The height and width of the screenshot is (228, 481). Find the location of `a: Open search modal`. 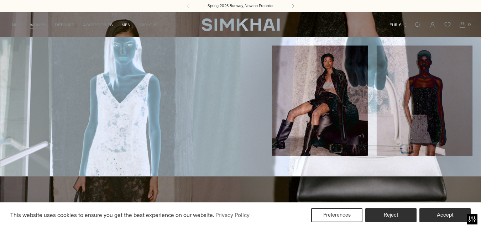

a: Open search modal is located at coordinates (418, 25).